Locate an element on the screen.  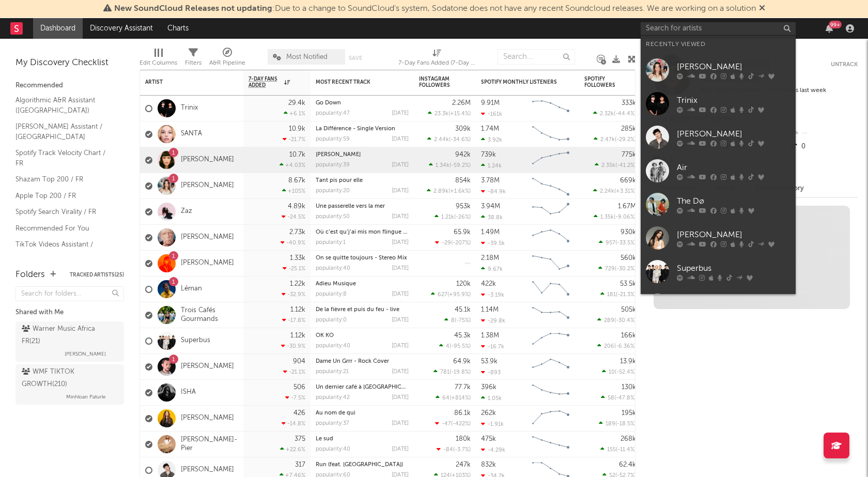
span: 1.35k is located at coordinates (608, 217).